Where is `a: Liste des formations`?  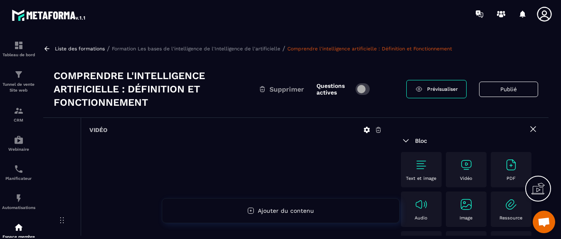 a: Liste des formations is located at coordinates (80, 49).